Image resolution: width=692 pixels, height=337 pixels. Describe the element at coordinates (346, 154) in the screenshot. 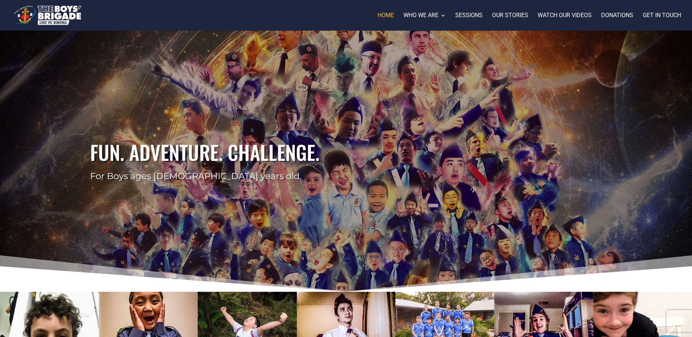

I see `h2: Fun. Adventure. Challenge.` at that location.